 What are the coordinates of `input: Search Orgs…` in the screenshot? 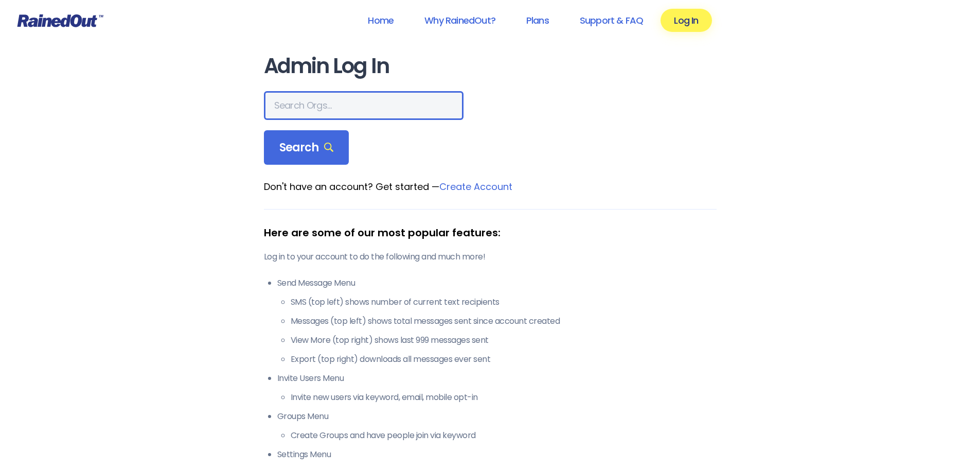 It's located at (364, 105).